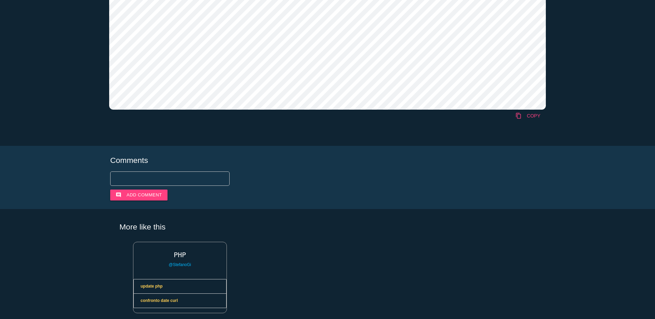 The image size is (655, 319). Describe the element at coordinates (180, 254) in the screenshot. I see `h4: PHP` at that location.